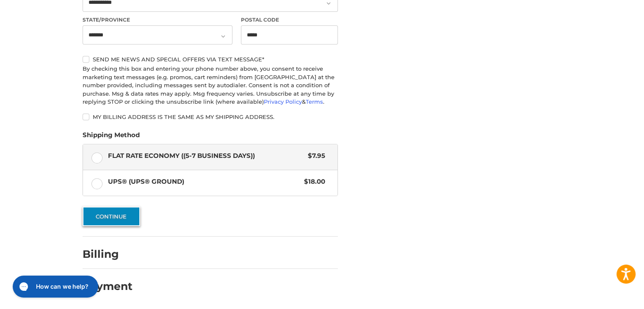 The width and height of the screenshot is (644, 309). What do you see at coordinates (210, 59) in the screenshot?
I see `label: Send me news and special offers via text message*` at bounding box center [210, 59].